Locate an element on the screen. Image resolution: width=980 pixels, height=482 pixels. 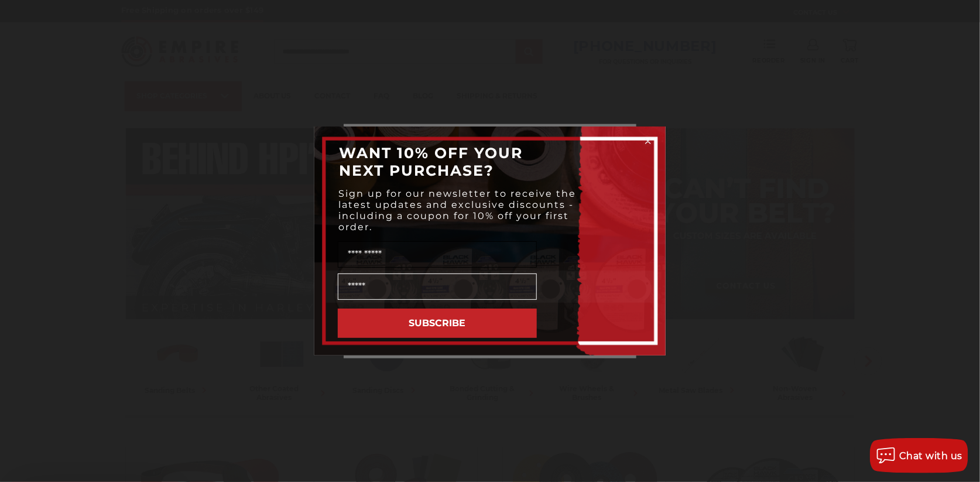
span: Sign up for our newsletter to receive the latest updates and exclusive discounts - including a co... is located at coordinates (457, 210).